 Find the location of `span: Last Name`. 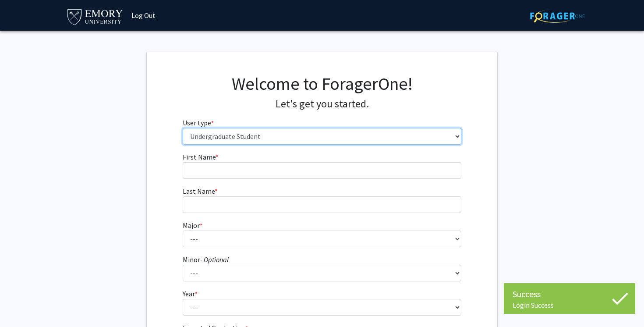

span: Last Name is located at coordinates (198, 191).